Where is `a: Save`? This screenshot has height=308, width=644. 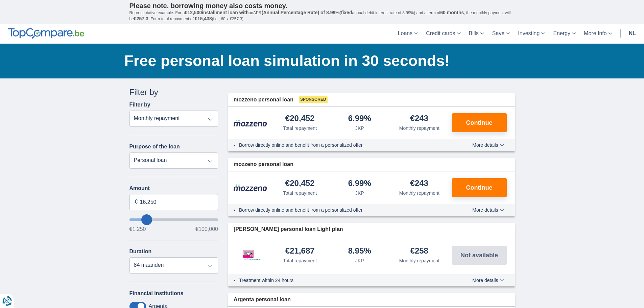 a: Save is located at coordinates (501, 34).